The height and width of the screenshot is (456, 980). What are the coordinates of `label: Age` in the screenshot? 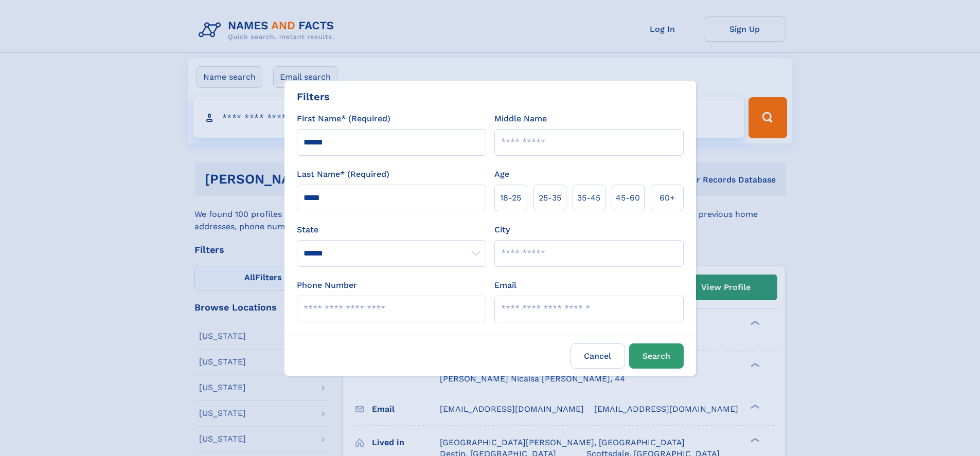 It's located at (502, 174).